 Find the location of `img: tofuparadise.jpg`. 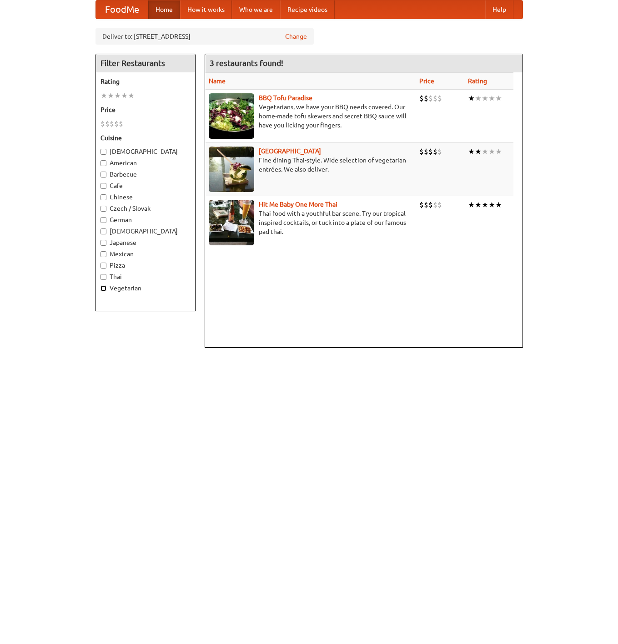

img: tofuparadise.jpg is located at coordinates (232, 116).